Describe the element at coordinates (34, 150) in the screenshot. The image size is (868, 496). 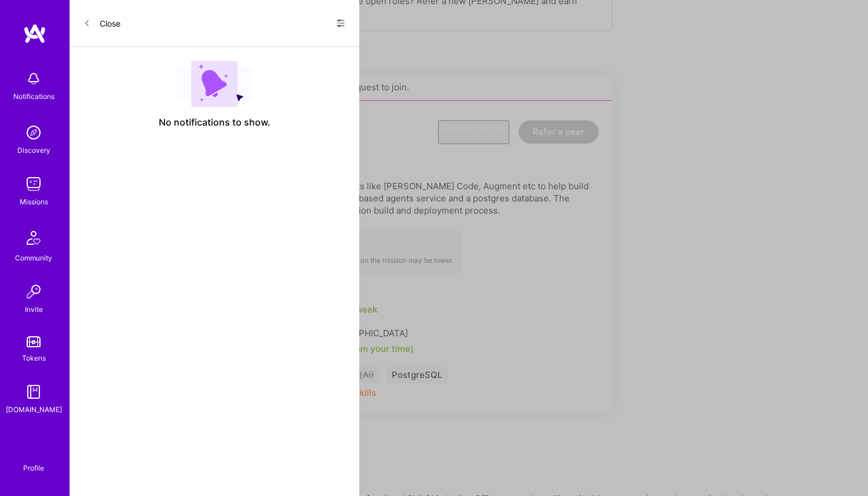
I see `div: Discovery` at that location.